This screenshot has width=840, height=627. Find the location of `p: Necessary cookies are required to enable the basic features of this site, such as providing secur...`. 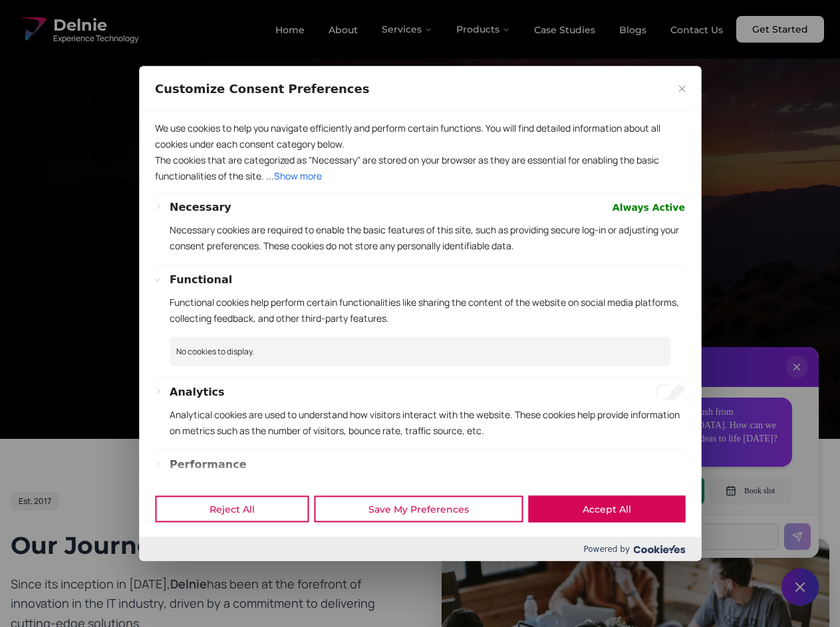

p: Necessary cookies are required to enable the basic features of this site, such as providing secur... is located at coordinates (427, 238).